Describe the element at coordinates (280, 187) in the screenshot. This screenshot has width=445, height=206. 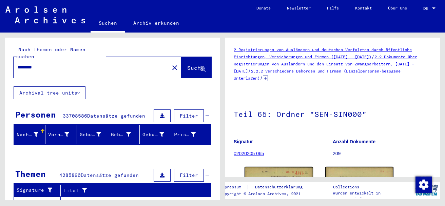
I see `a: Datenschutzerklärung` at that location.